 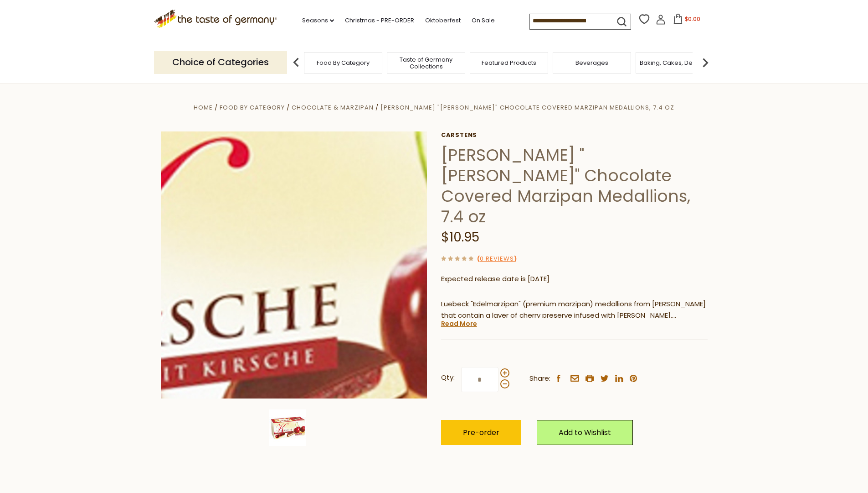 I want to click on a: Featured Products, so click(x=509, y=63).